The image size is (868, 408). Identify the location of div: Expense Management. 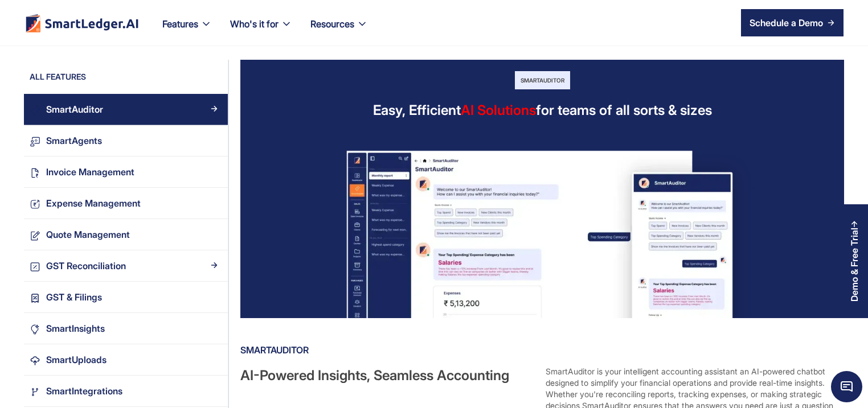
(94, 203).